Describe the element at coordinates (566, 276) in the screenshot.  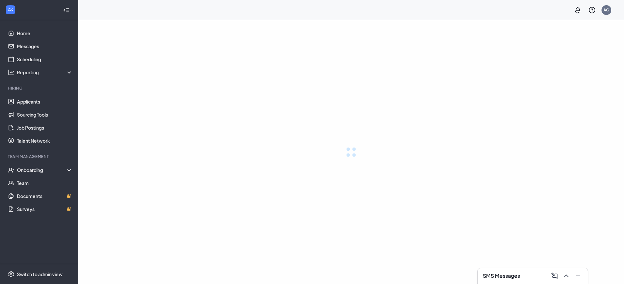
I see `svg: ChevronUp` at that location.